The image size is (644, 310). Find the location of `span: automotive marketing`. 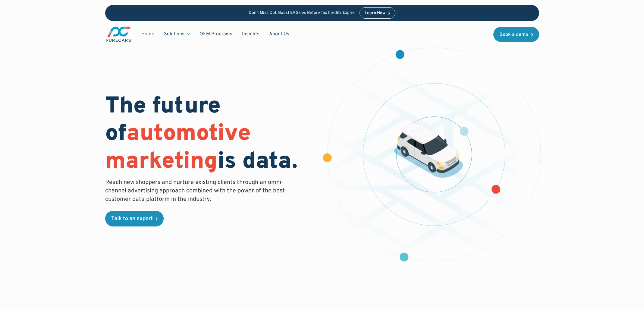

span: automotive marketing is located at coordinates (178, 148).